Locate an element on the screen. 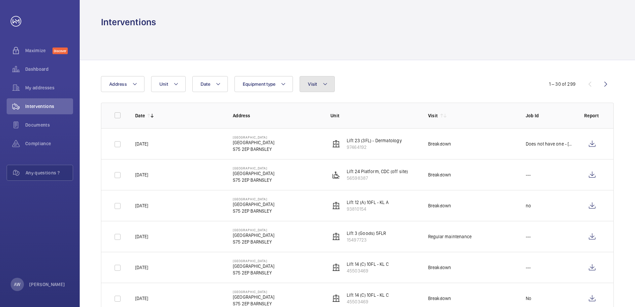 The width and height of the screenshot is (635, 307). span: Discover is located at coordinates (60, 51).